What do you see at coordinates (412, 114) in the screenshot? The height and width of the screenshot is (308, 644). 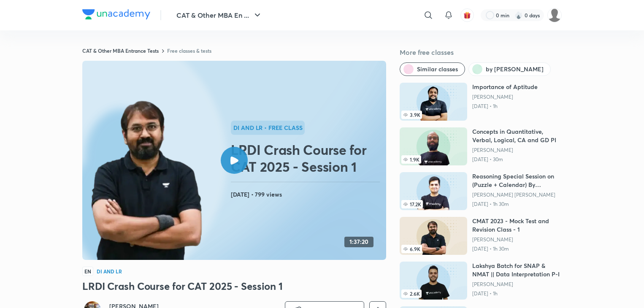 I see `span: 3.9K` at bounding box center [412, 114].